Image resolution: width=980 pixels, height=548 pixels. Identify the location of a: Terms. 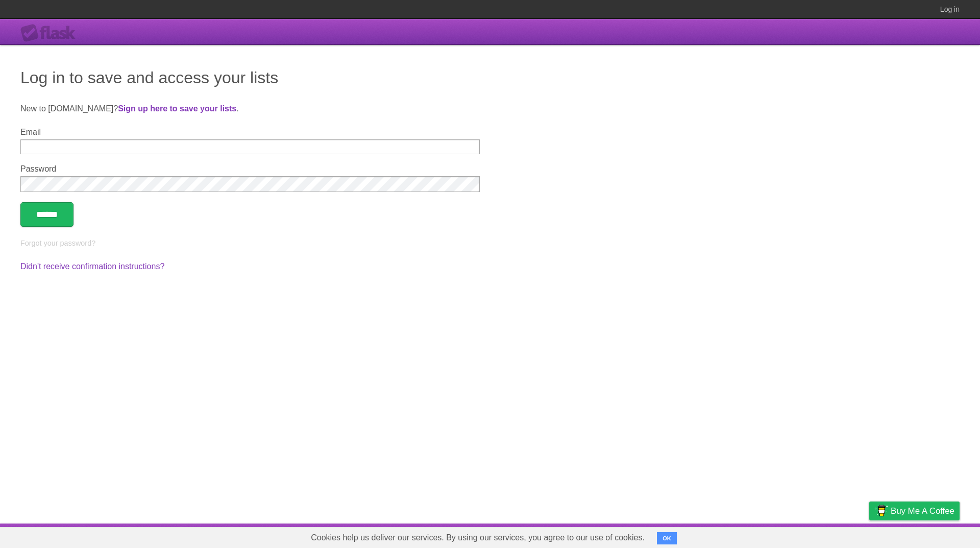
(833, 536).